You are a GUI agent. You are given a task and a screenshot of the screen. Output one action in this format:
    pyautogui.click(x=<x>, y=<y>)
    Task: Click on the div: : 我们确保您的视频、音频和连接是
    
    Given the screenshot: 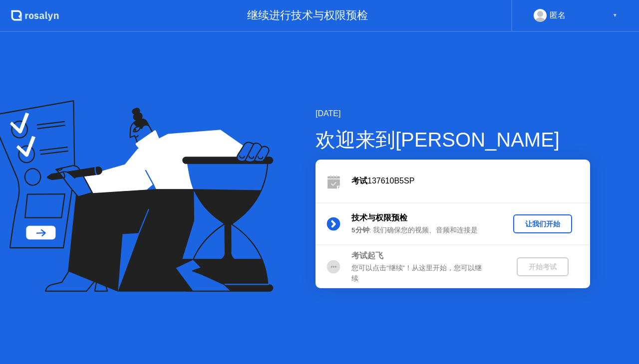 What is the action you would take?
    pyautogui.click(x=423, y=231)
    